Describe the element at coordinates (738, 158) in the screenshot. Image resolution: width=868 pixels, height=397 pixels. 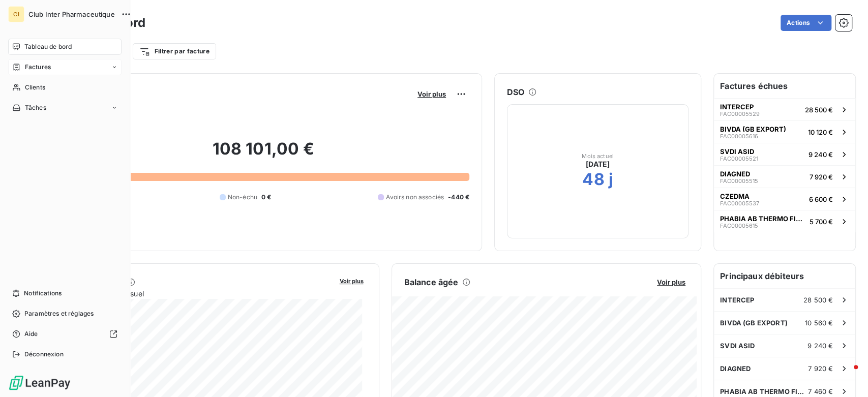
I see `span: FAC00005521` at that location.